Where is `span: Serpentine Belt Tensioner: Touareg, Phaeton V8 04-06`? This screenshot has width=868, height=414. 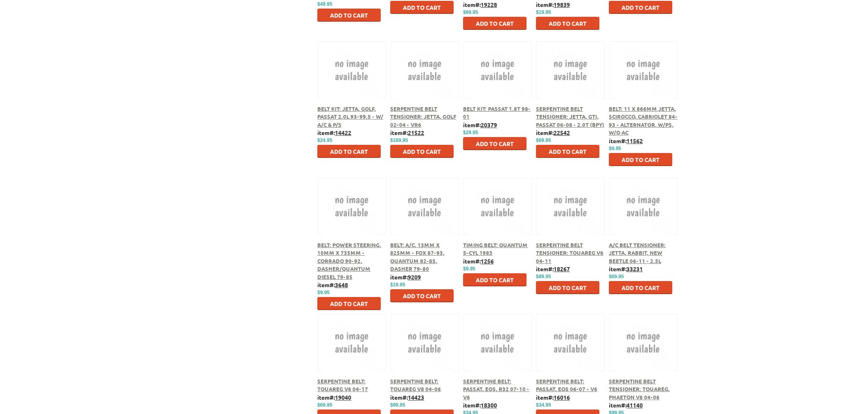 span: Serpentine Belt Tensioner: Touareg, Phaeton V8 04-06 is located at coordinates (639, 389).